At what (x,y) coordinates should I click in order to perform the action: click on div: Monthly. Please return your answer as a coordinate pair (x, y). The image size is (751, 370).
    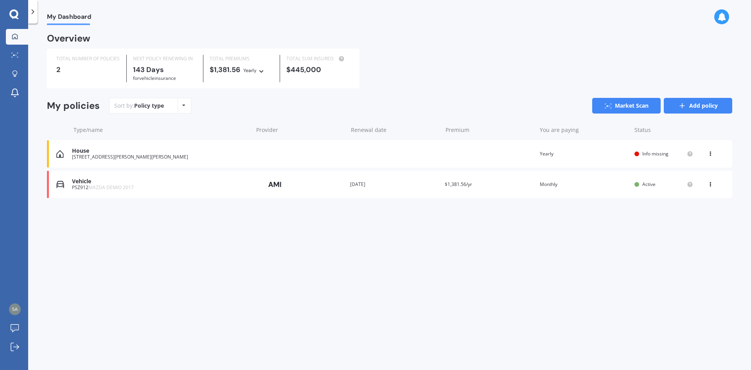
    Looking at the image, I should click on (584, 184).